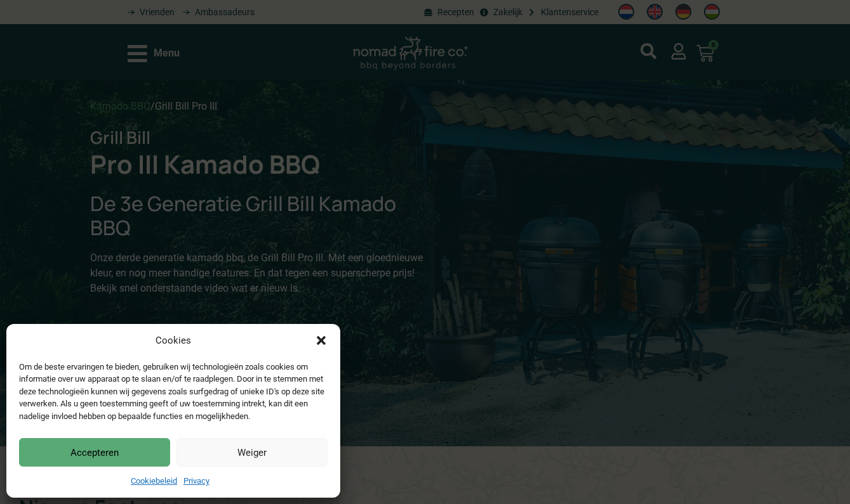  What do you see at coordinates (197, 481) in the screenshot?
I see `a: Privacy` at bounding box center [197, 481].